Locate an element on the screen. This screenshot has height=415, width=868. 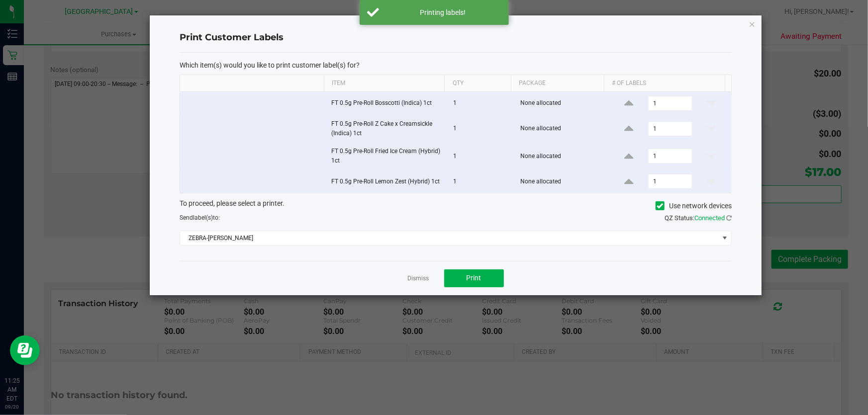
span: label(s) is located at coordinates (203, 217).